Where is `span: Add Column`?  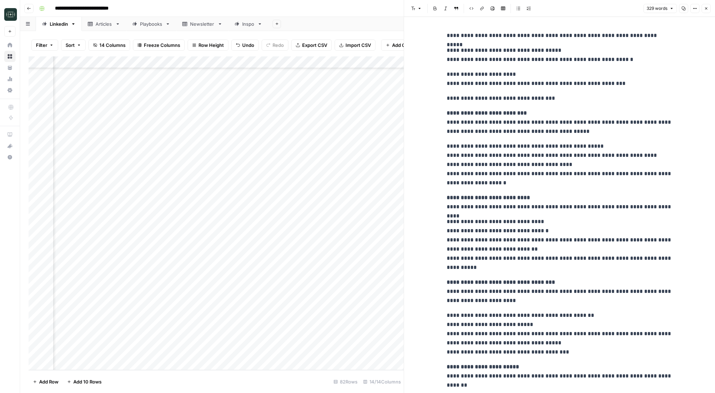
span: Add Column is located at coordinates (406, 45).